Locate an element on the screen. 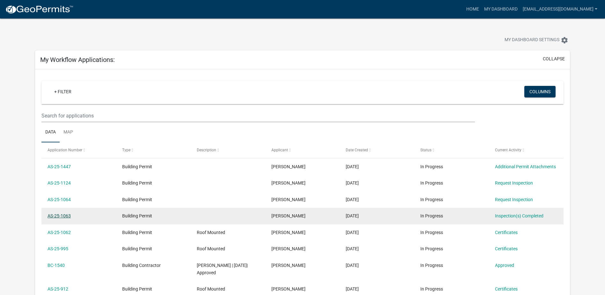 The height and width of the screenshot is (295, 605). span: Application Number is located at coordinates (65, 150).